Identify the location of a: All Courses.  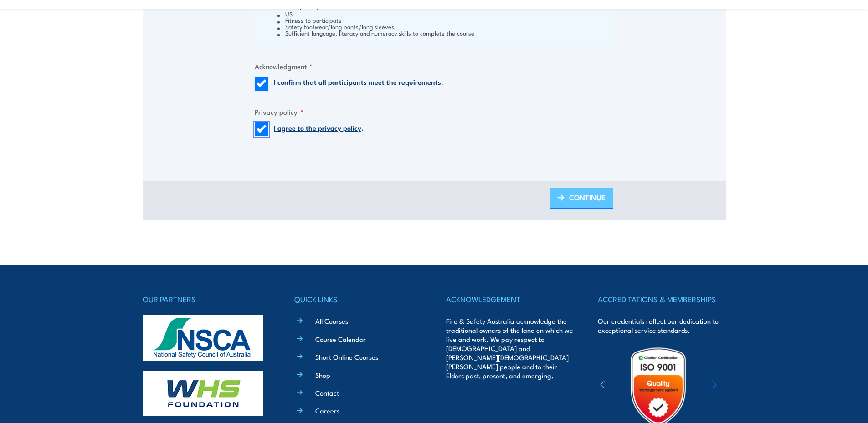
(331, 321).